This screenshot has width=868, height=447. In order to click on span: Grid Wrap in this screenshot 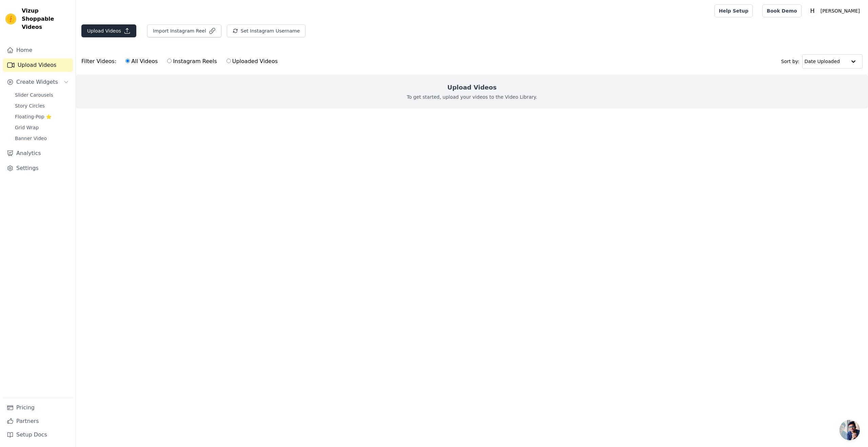, I will do `click(27, 128)`.